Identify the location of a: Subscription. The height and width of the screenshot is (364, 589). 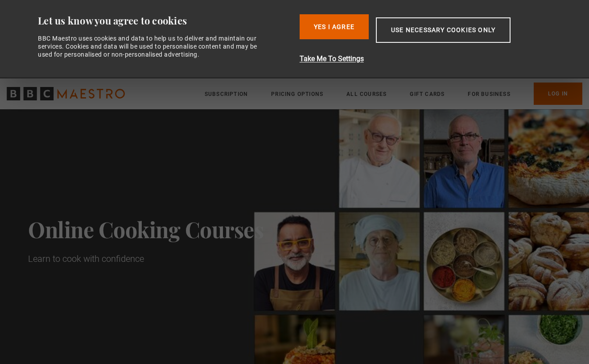
(226, 94).